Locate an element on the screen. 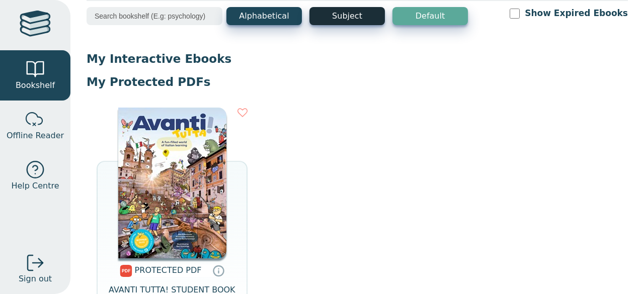 This screenshot has width=644, height=294. p: My Interactive Ebooks is located at coordinates (357, 59).